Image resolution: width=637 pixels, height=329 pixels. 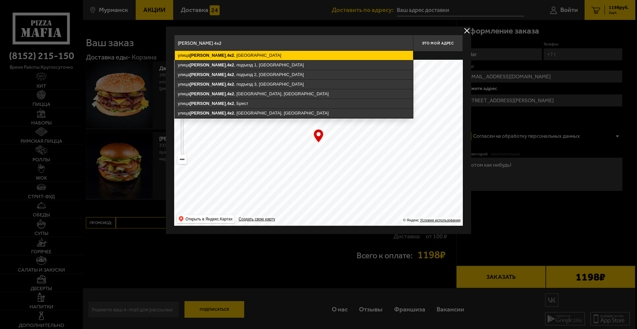 I want to click on p: Укажите дом на карте или в поле ввода, so click(x=221, y=56).